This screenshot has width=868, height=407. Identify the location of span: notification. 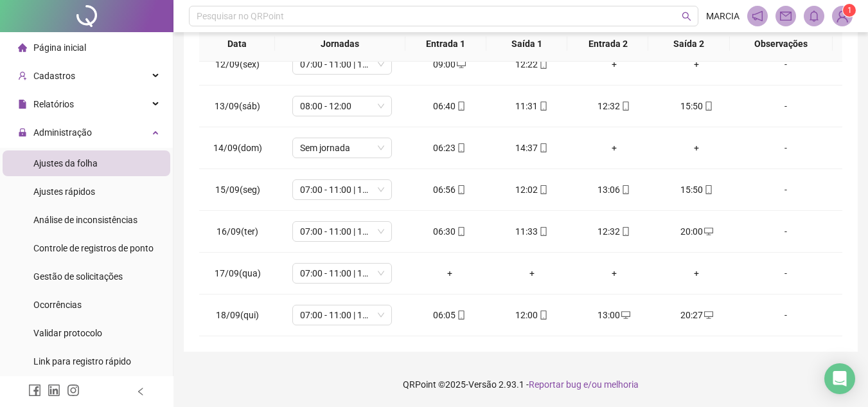
(757, 16).